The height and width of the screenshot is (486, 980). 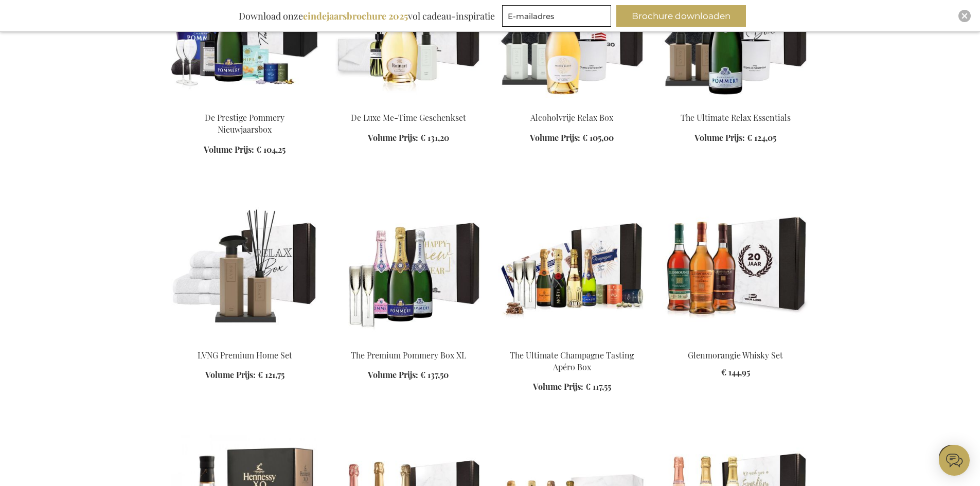 I want to click on a: Volume Prijs: € 121,75, so click(x=245, y=375).